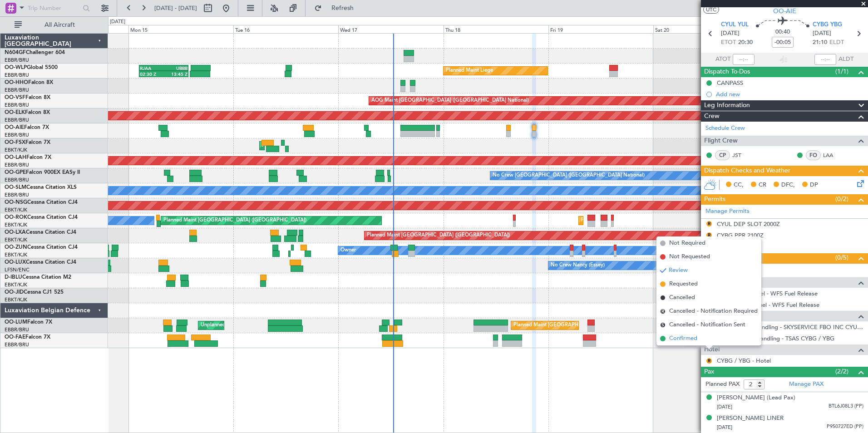  Describe the element at coordinates (40, 262) in the screenshot. I see `a: OO-LUXCessna Citation CJ4` at that location.